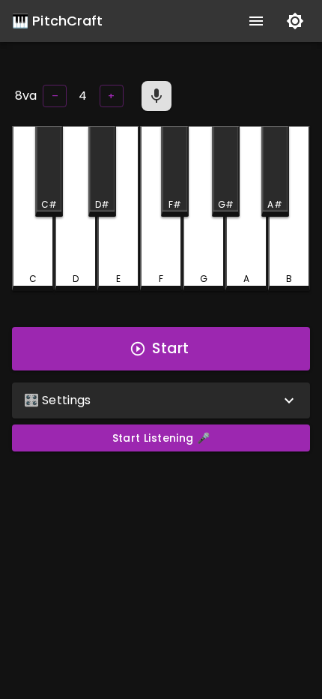 This screenshot has height=699, width=322. I want to click on a: 🎹 PitchCraft, so click(58, 21).